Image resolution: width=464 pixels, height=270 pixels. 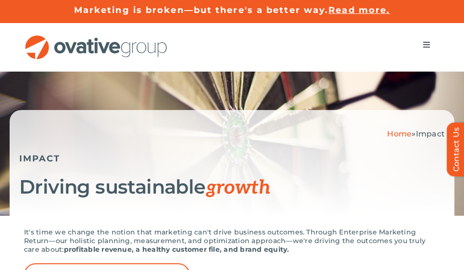 What do you see at coordinates (238, 188) in the screenshot?
I see `span: growth` at bounding box center [238, 188].